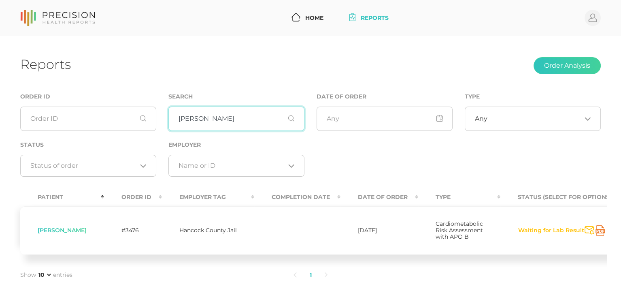 This screenshot has height=291, width=621. I want to click on a: Reports, so click(369, 18).